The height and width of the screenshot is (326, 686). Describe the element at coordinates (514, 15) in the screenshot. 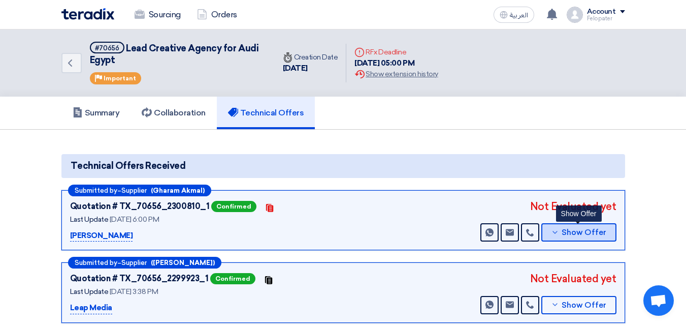

I see `button: العربية` at that location.